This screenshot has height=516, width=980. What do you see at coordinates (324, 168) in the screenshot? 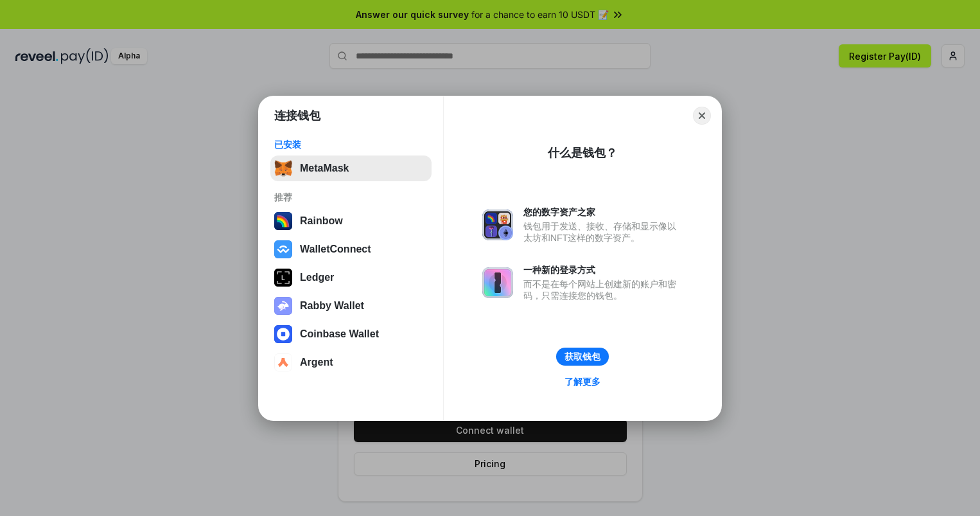
I see `div: MetaMask` at bounding box center [324, 168].